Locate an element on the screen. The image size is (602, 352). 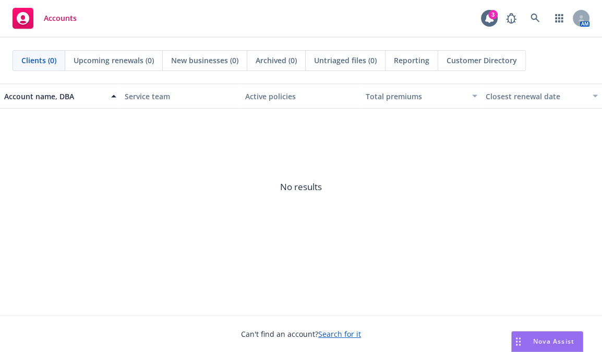
a: Switch app is located at coordinates (559, 18).